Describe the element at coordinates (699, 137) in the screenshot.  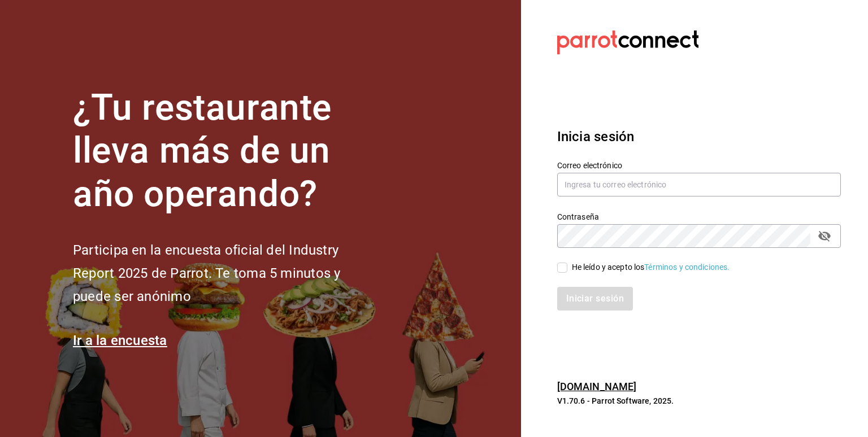
I see `h3: Inicia sesión` at that location.